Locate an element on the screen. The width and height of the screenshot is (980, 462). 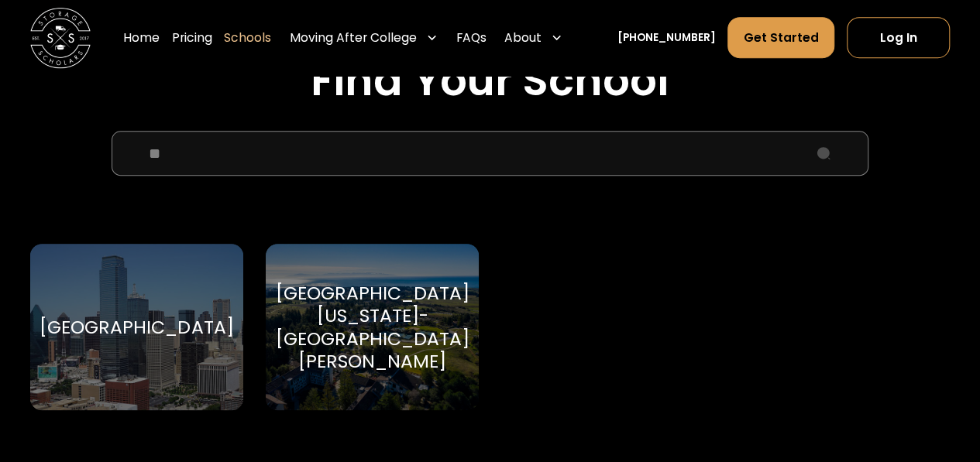
a: Pricing is located at coordinates (192, 38).